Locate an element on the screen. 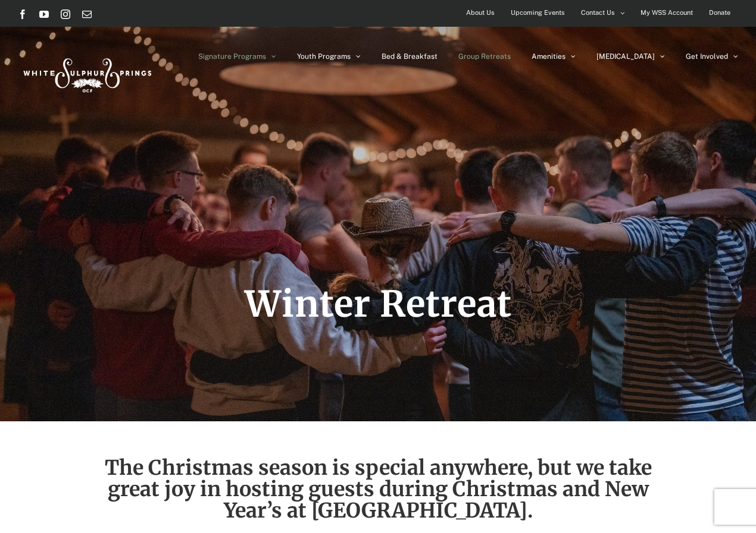 This screenshot has width=756, height=533. span: Winter Retreat is located at coordinates (378, 304).